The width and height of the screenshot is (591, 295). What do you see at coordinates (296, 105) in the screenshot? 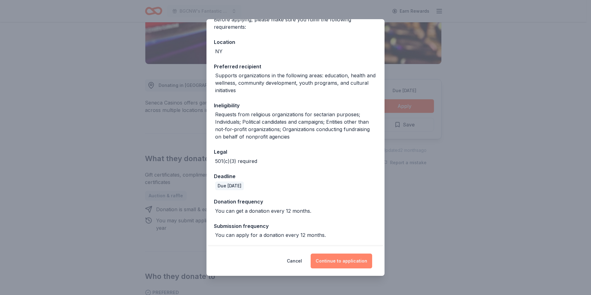
I see `div: Ineligibility` at bounding box center [296, 105].